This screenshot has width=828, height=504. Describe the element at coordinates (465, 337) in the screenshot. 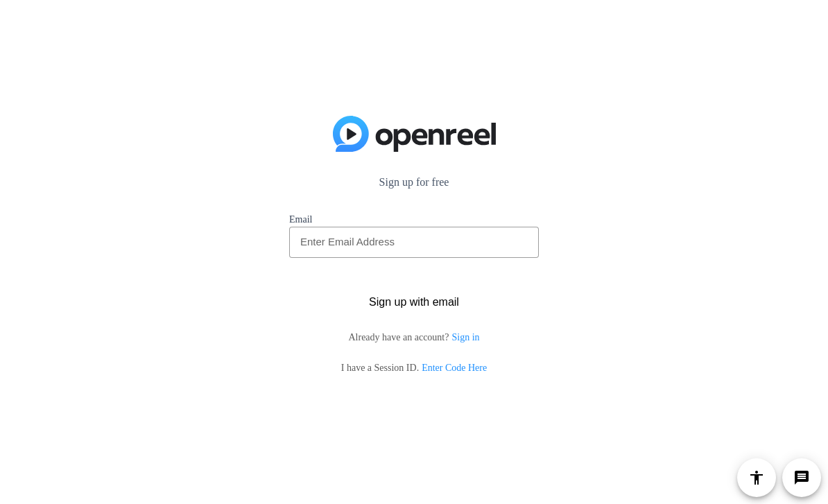

I see `a: Sign in` at that location.